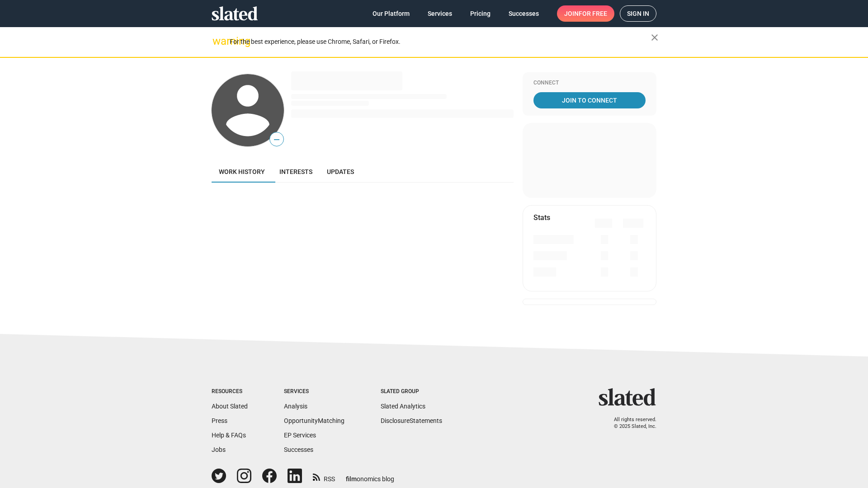 This screenshot has height=488, width=868. Describe the element at coordinates (585, 14) in the screenshot. I see `span: Join` at that location.